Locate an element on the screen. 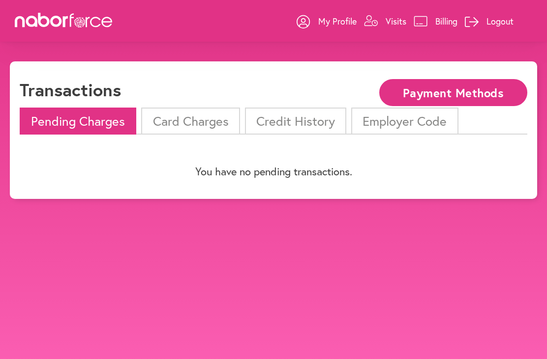 The width and height of the screenshot is (547, 359). a: Logout is located at coordinates (489, 21).